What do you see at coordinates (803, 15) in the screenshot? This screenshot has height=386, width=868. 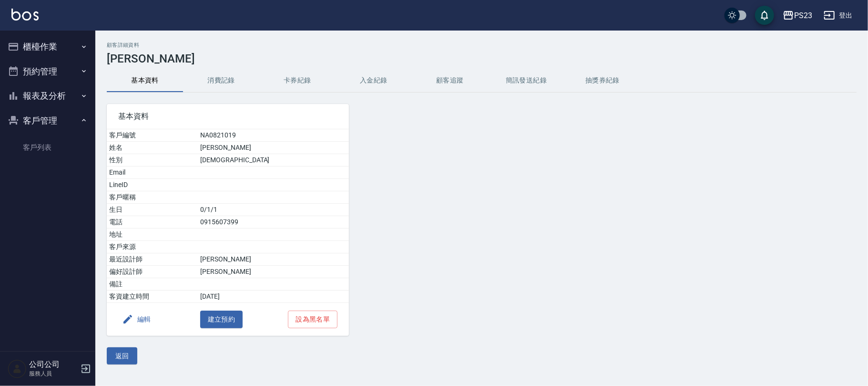 I see `div: PS23` at bounding box center [803, 15].